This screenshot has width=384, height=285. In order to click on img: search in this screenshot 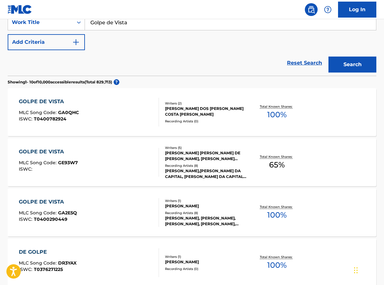, I will do `click(311, 10)`.